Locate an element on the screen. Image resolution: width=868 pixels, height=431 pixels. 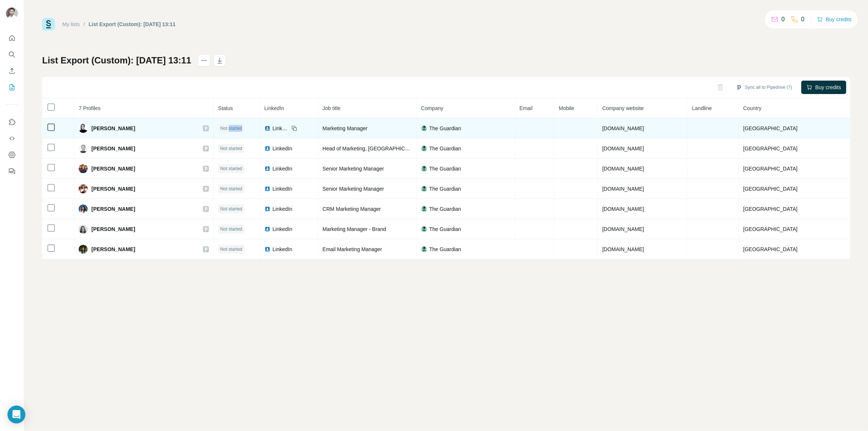
button: Use Surfe API is located at coordinates (12, 138).